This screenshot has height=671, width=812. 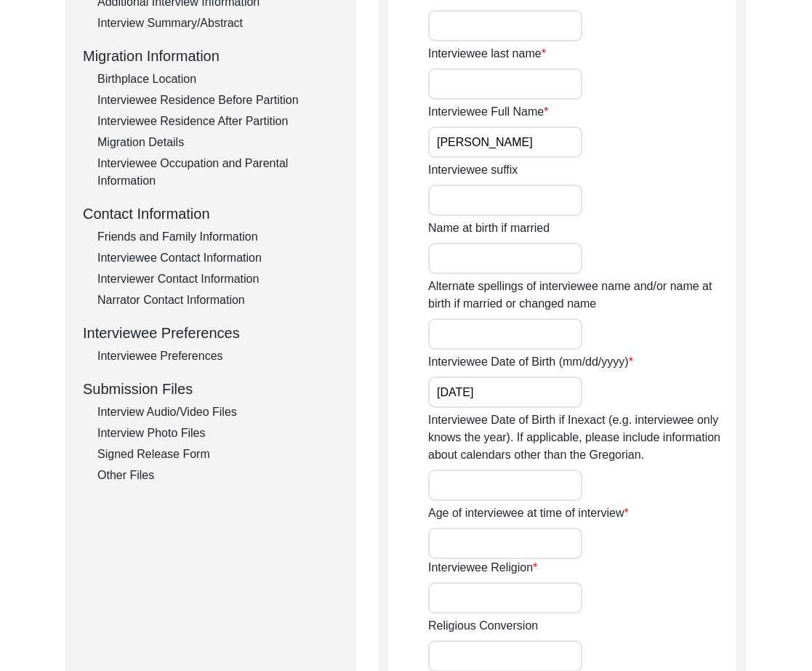 I want to click on div: Birthplace Location, so click(x=219, y=79).